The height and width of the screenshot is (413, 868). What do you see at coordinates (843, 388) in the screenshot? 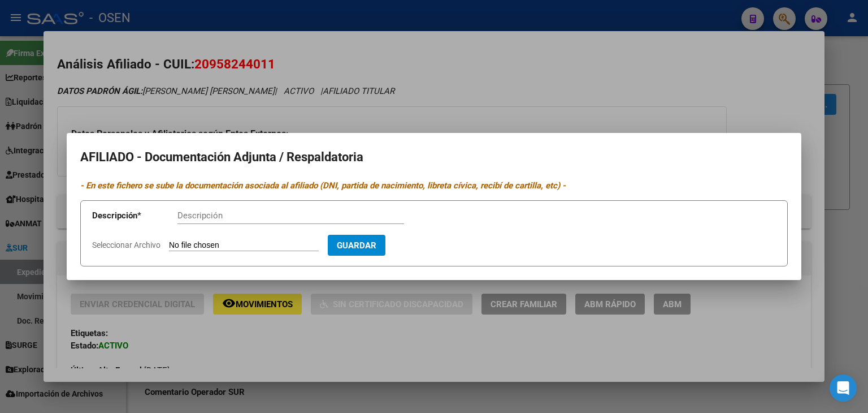
I see `div: Open Intercom Messenger` at bounding box center [843, 388].